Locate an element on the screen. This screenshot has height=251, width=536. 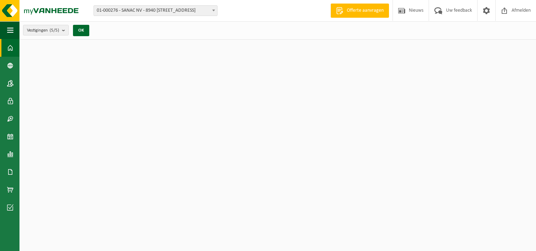
span: Offerte aanvragen is located at coordinates (365, 11).